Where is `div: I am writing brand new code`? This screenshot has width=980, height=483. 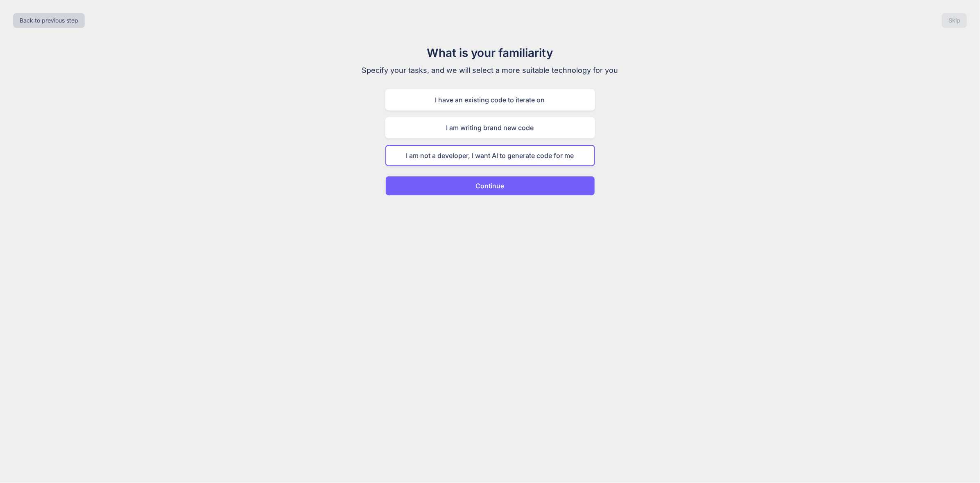
div: I am writing brand new code is located at coordinates (490, 128).